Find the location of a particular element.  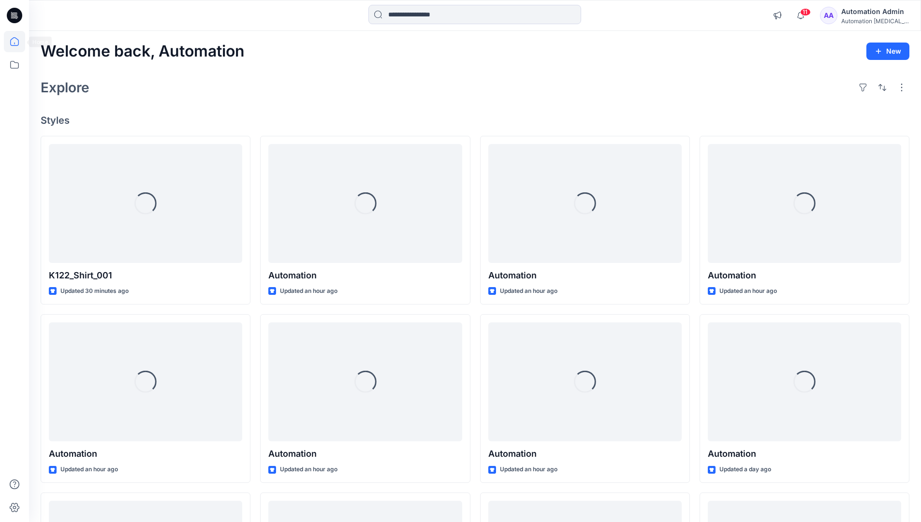

h2: Explore is located at coordinates (65, 88).